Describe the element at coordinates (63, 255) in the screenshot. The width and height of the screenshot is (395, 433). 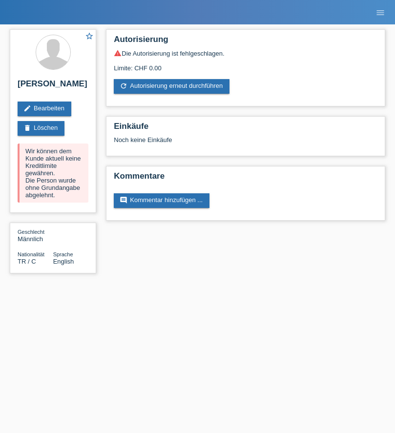
I see `span: Sprache` at that location.